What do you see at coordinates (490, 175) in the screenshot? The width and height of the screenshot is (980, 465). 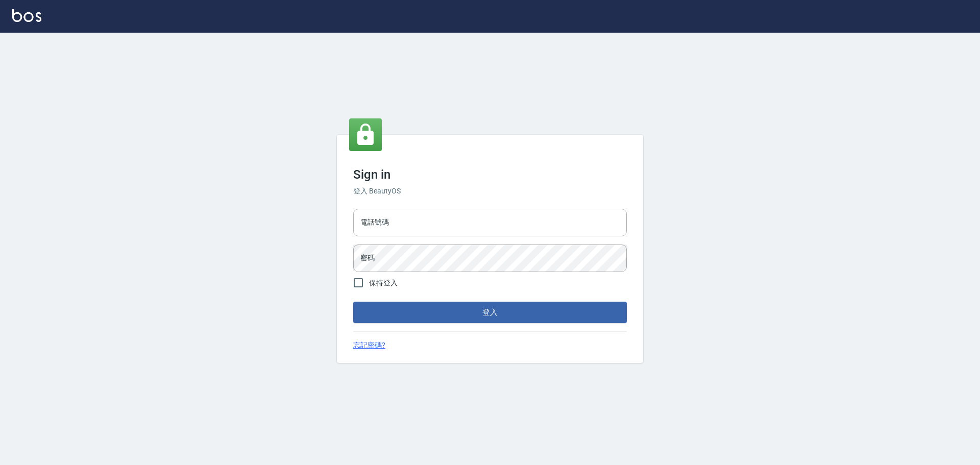 I see `h3: Sign in` at bounding box center [490, 175].